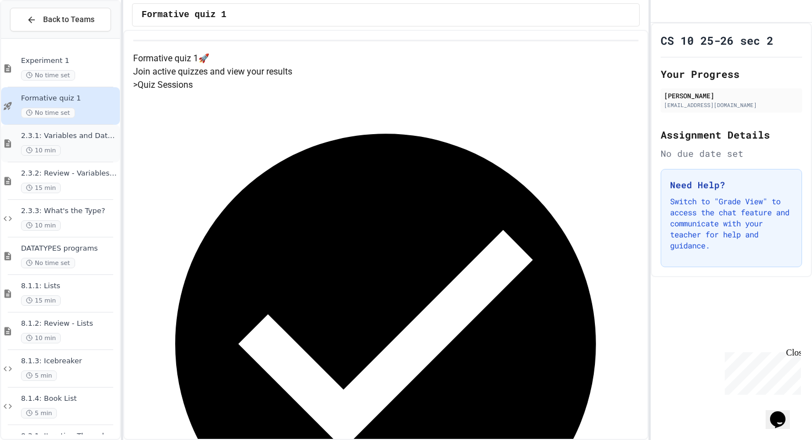  Describe the element at coordinates (69, 173) in the screenshot. I see `span: 2.3.2: Review - Variables and Data Types` at that location.